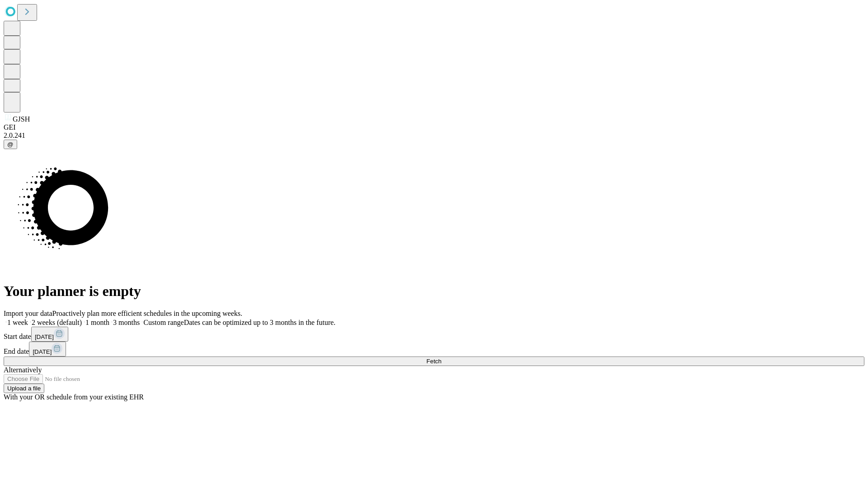 Image resolution: width=868 pixels, height=488 pixels. Describe the element at coordinates (434, 349) in the screenshot. I see `div: End date` at that location.